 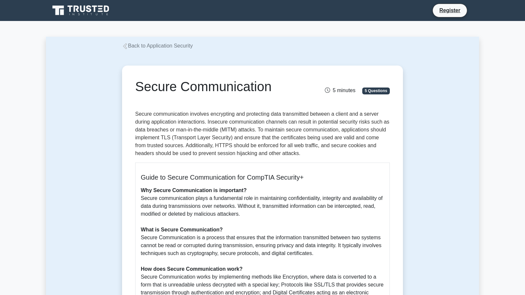 I want to click on span: 5 Questions, so click(x=376, y=91).